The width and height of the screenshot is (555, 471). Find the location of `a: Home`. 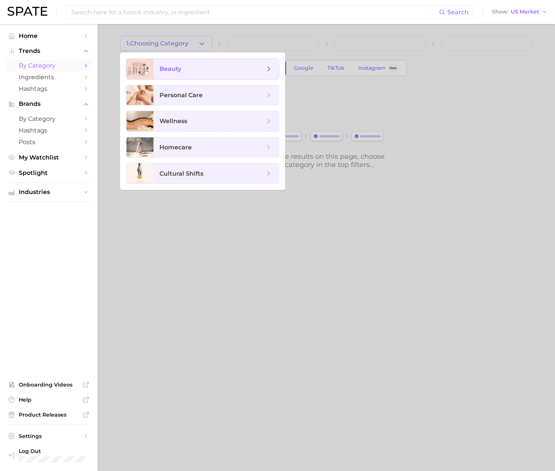

a: Home is located at coordinates (49, 36).